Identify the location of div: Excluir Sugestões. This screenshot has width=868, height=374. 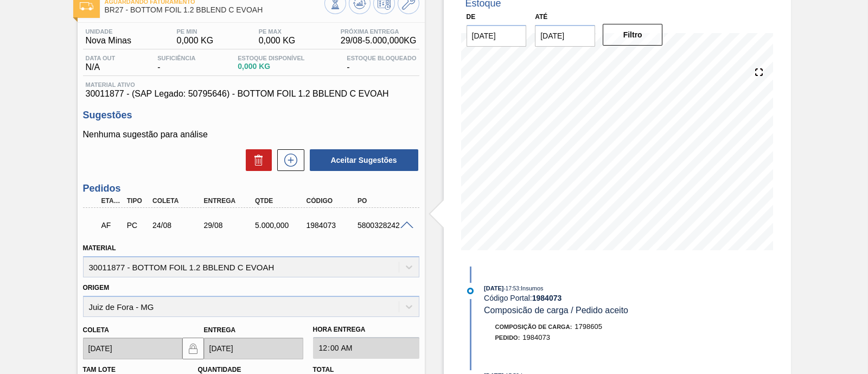
(256, 160).